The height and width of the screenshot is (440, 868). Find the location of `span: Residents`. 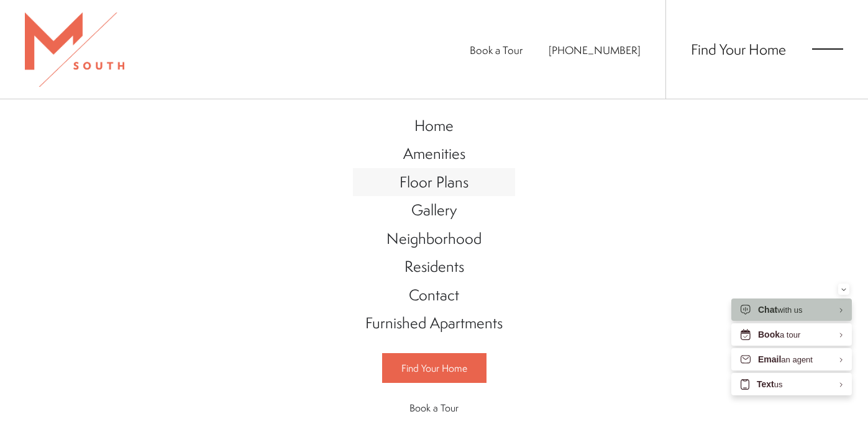

span: Residents is located at coordinates (434, 266).